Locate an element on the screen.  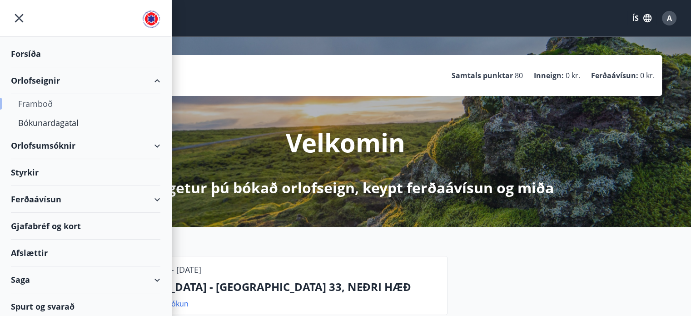
button: ÍS is located at coordinates (642, 18).